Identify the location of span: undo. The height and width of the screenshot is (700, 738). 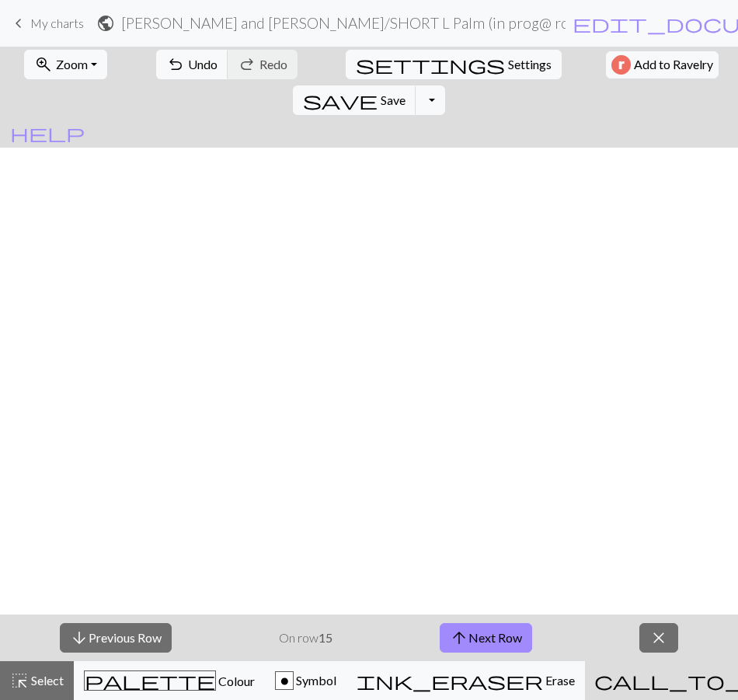
(176, 64).